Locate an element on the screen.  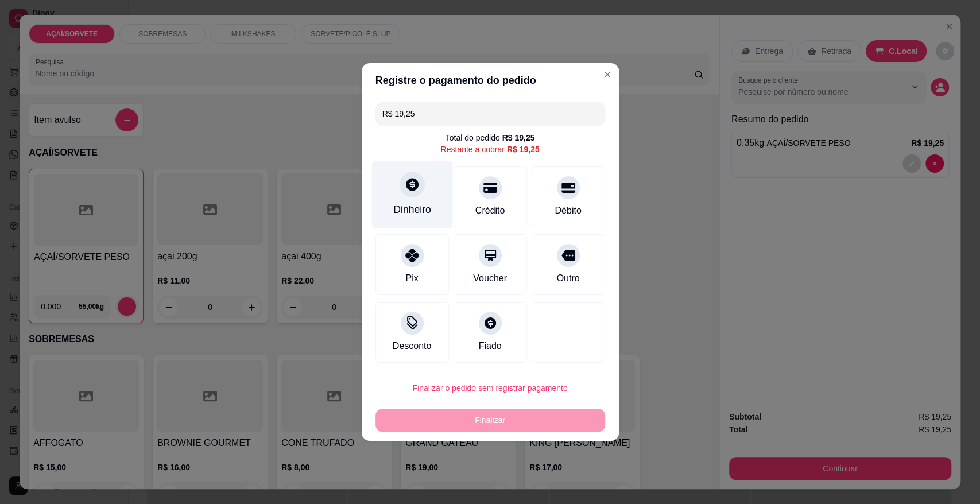
button: Close is located at coordinates (607, 75).